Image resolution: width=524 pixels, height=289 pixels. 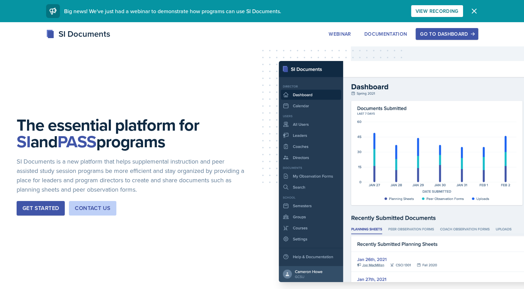 I want to click on div: Go to Dashboard, so click(x=447, y=34).